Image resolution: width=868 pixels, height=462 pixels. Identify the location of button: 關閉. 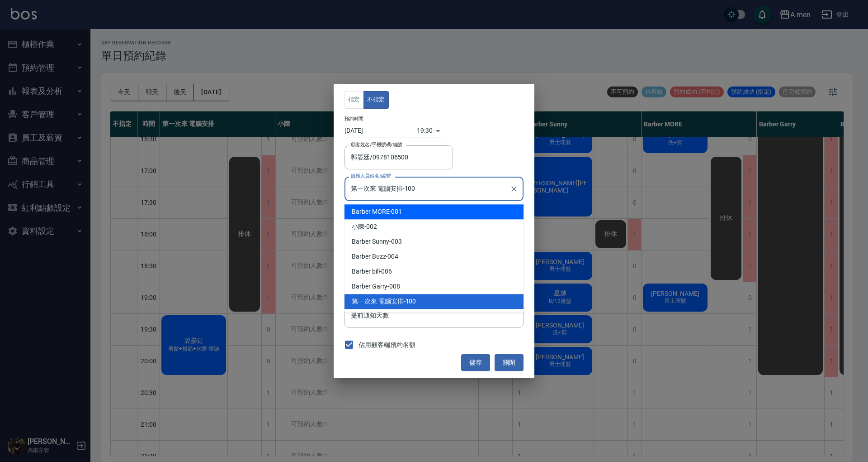
(509, 362).